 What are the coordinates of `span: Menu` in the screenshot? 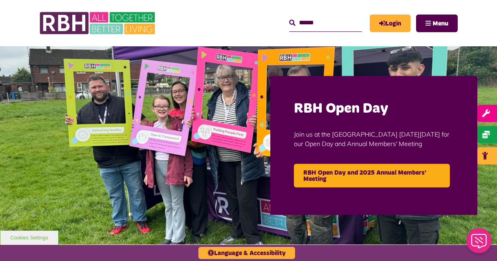 It's located at (440, 24).